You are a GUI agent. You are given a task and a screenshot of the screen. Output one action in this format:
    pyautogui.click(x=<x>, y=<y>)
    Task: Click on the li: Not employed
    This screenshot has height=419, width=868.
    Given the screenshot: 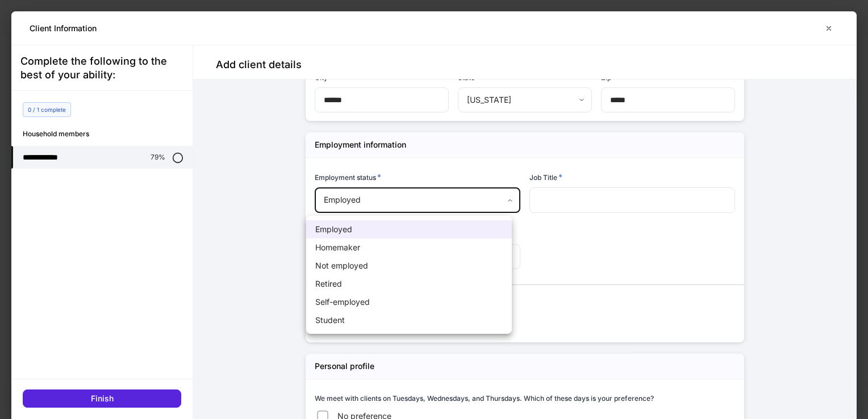 What is the action you would take?
    pyautogui.click(x=409, y=266)
    